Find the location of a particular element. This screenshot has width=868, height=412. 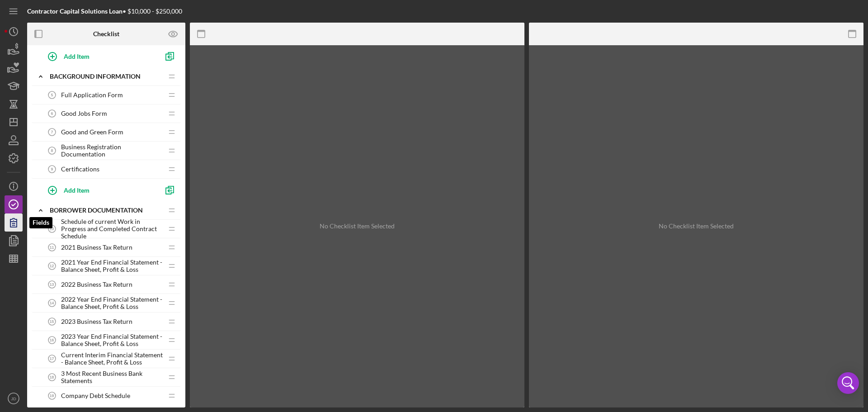

tspan: 17 is located at coordinates (52, 359).